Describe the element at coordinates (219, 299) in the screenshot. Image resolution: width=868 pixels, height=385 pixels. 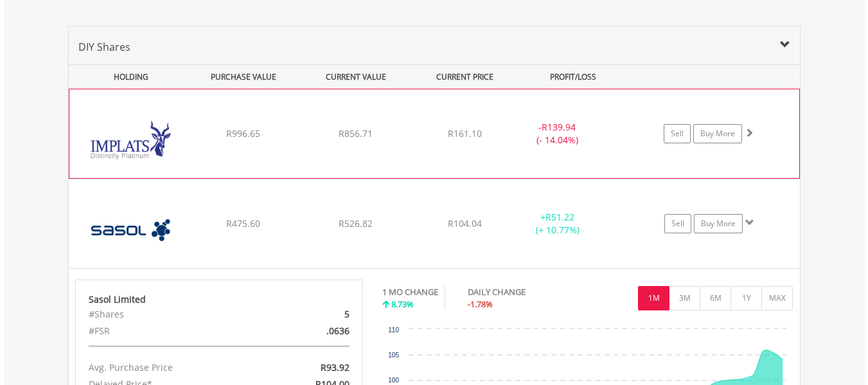
I see `div: Sasol Limited` at that location.